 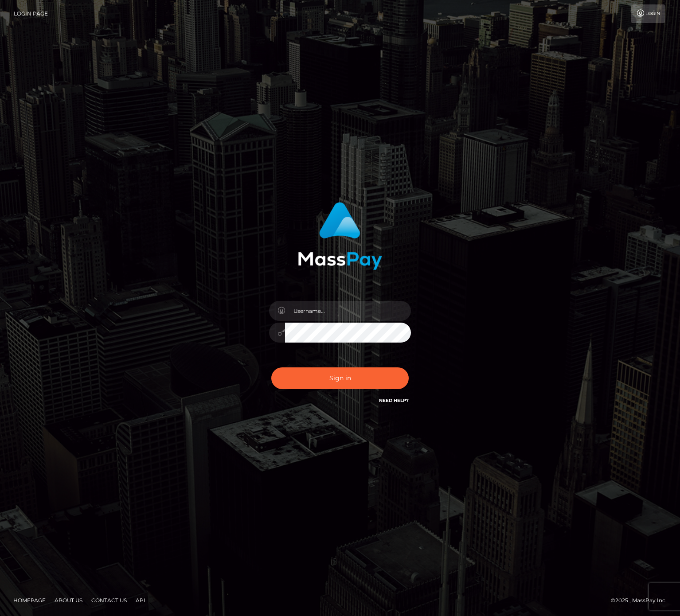 I want to click on a: About Us, so click(x=68, y=600).